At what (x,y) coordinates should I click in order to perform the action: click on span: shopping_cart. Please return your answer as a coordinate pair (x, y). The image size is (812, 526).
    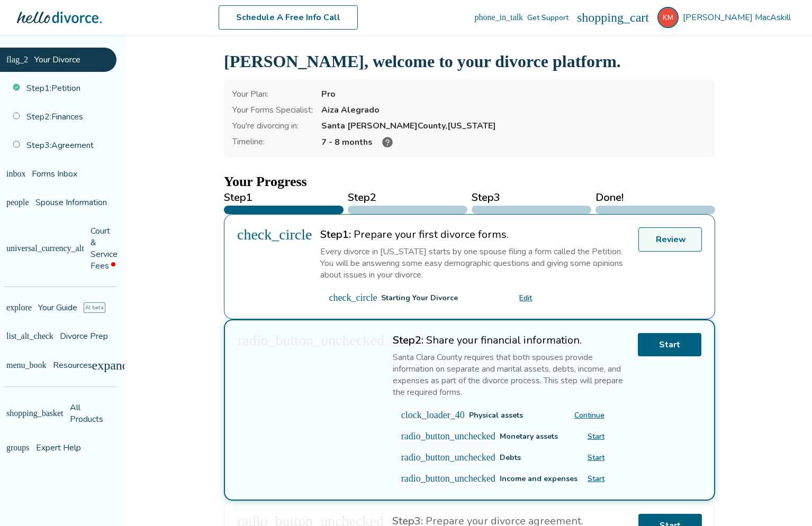
    Looking at the image, I should click on (613, 18).